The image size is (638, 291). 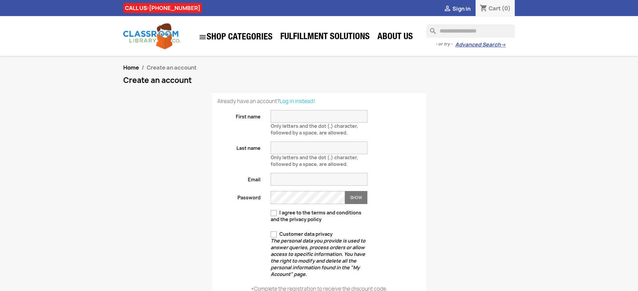 I want to click on i: search, so click(x=430, y=28).